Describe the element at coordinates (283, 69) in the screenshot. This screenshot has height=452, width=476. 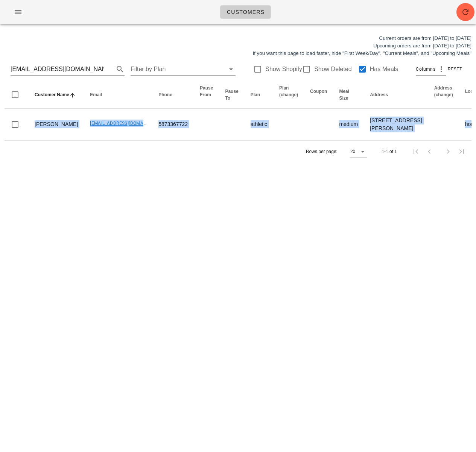
I see `label: Show Shopify` at that location.